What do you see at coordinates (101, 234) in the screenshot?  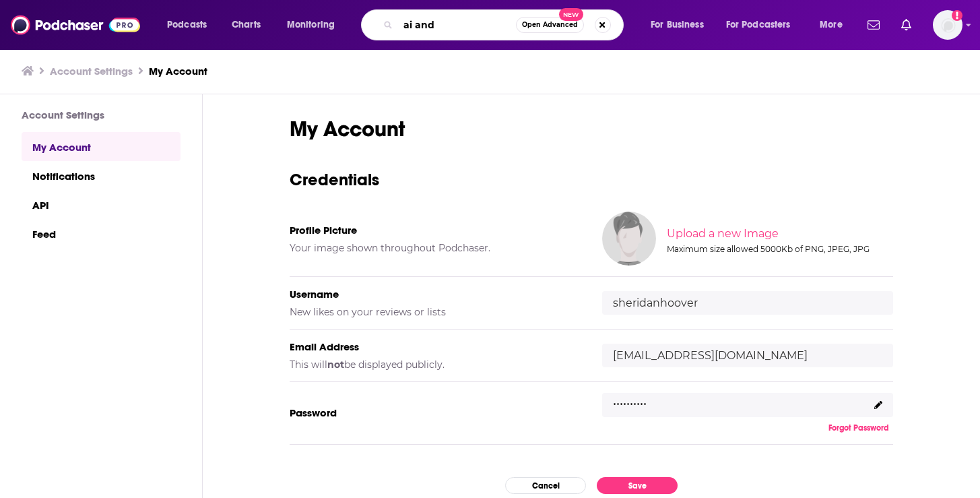 I see `a: Feed` at bounding box center [101, 234].